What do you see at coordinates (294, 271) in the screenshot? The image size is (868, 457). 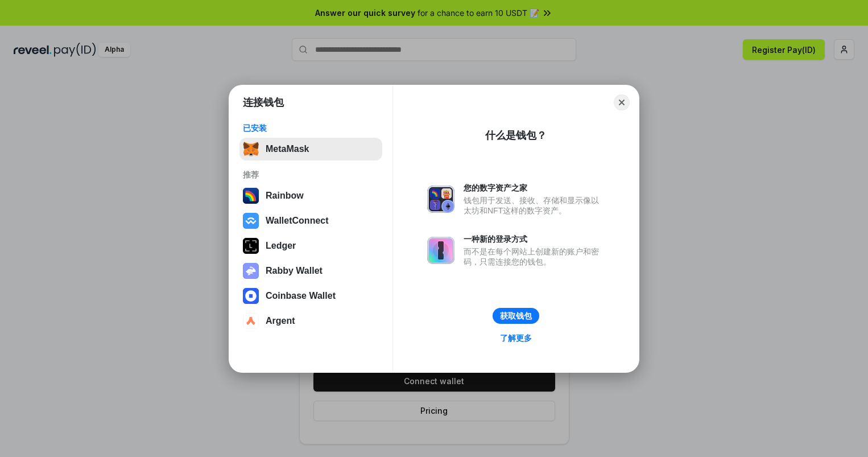 I see `div: Rabby Wallet` at bounding box center [294, 271].